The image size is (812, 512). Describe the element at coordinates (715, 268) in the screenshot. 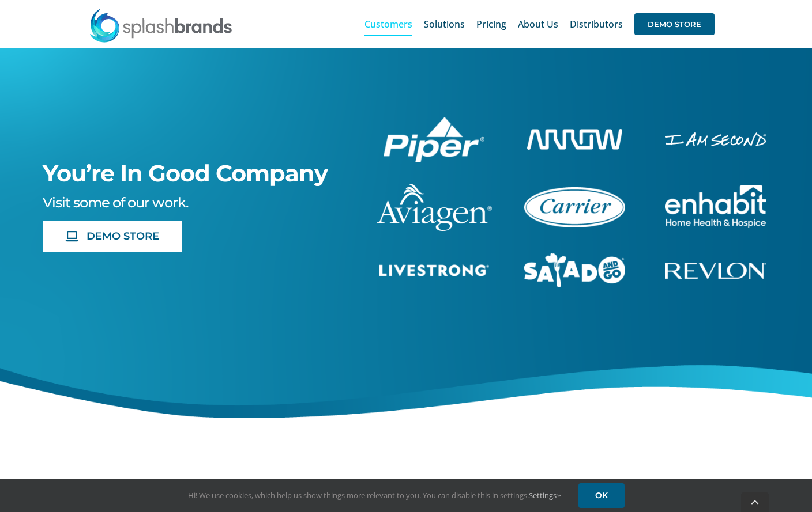

I see `a: revlon-flat-white` at that location.